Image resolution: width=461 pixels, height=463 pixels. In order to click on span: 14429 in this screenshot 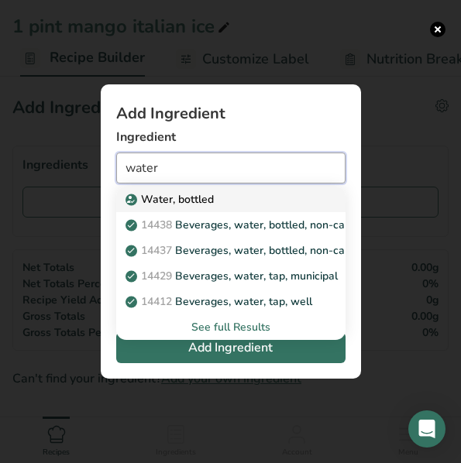, I will do `click(157, 276)`.